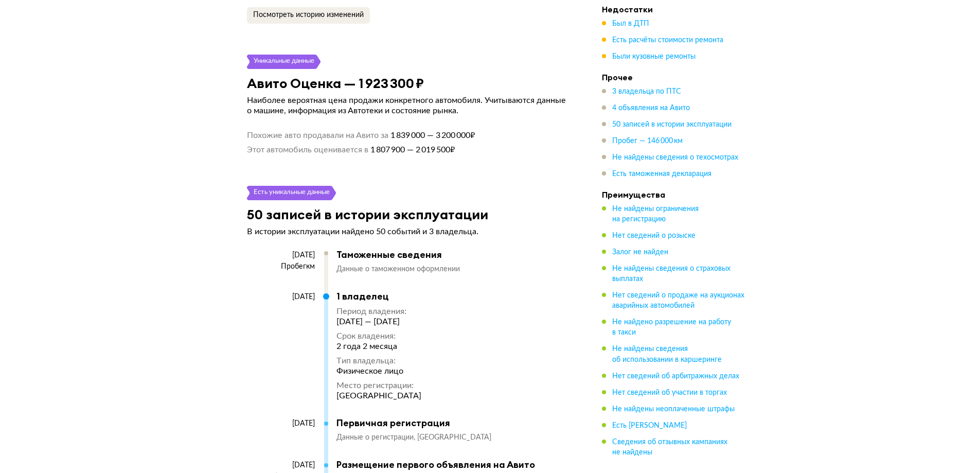  I want to click on span: Были кузовные ремонты, so click(654, 57).